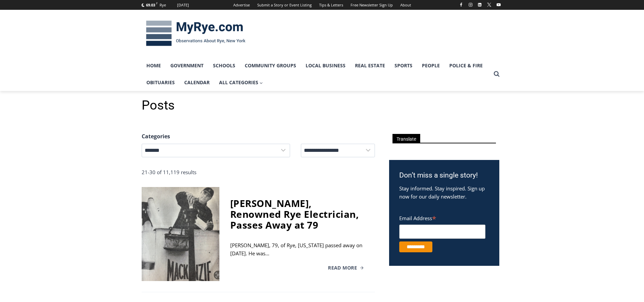 This screenshot has width=644, height=302. What do you see at coordinates (163, 5) in the screenshot?
I see `div: Rye` at bounding box center [163, 5].